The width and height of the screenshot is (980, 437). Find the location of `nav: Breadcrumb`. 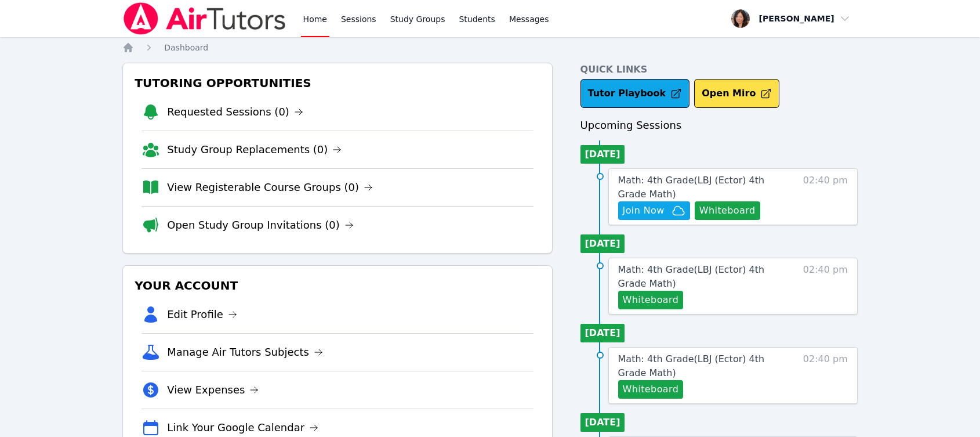

nav: Breadcrumb is located at coordinates (490, 48).